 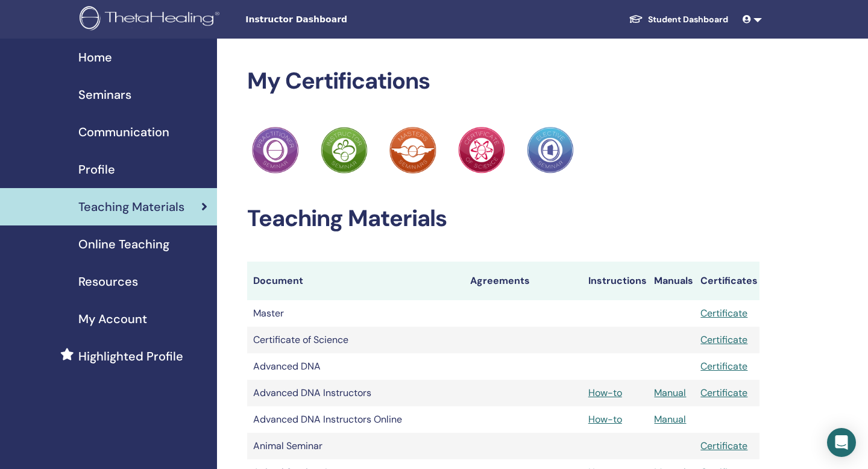 I want to click on img: logo.png, so click(x=151, y=19).